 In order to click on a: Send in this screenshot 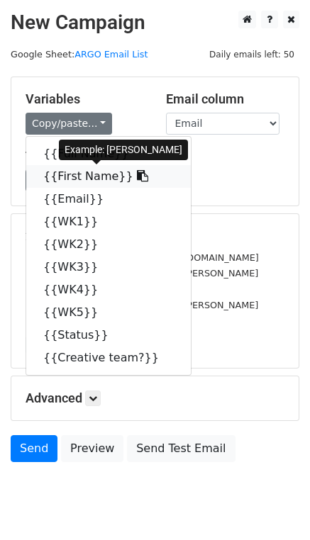, I will do `click(34, 449)`.